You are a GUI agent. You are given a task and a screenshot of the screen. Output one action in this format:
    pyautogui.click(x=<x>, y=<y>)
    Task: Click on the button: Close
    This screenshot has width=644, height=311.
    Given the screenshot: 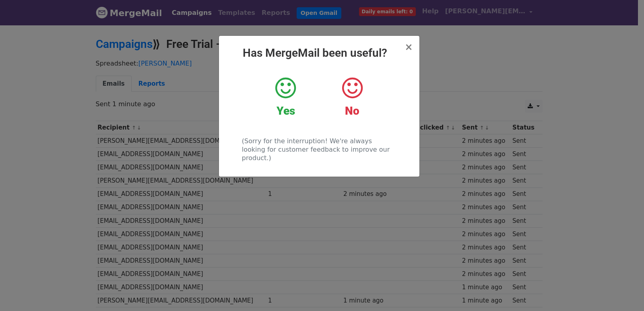 What is the action you would take?
    pyautogui.click(x=408, y=47)
    